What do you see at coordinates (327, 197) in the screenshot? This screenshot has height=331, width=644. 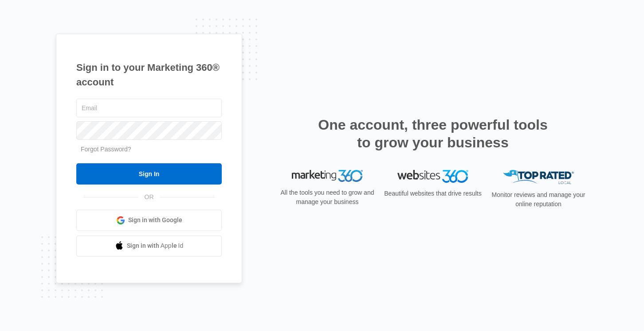 I see `p: All the tools you need to grow and manage your business` at bounding box center [327, 197].